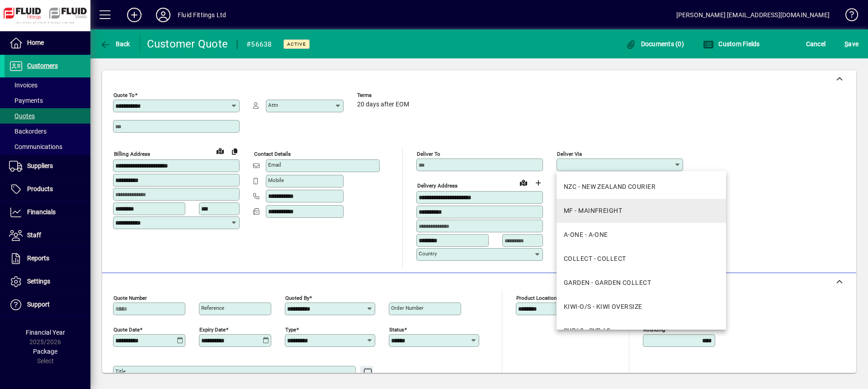 The width and height of the screenshot is (868, 389). Describe the element at coordinates (259, 45) in the screenshot. I see `div: #56638` at that location.